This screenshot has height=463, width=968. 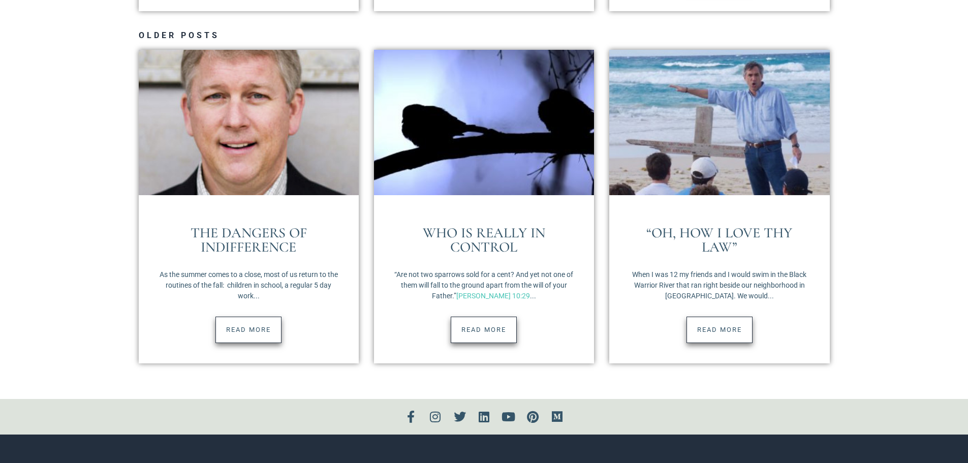 I want to click on a: Who Is Really In Control, so click(x=484, y=240).